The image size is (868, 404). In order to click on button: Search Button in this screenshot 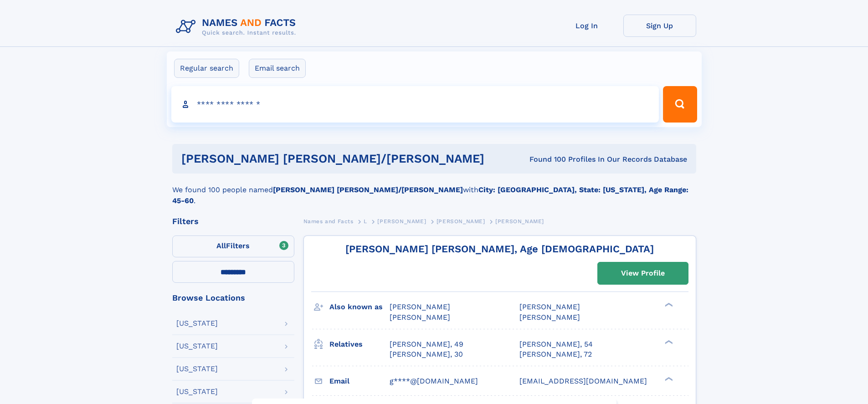, I will do `click(680, 104)`.